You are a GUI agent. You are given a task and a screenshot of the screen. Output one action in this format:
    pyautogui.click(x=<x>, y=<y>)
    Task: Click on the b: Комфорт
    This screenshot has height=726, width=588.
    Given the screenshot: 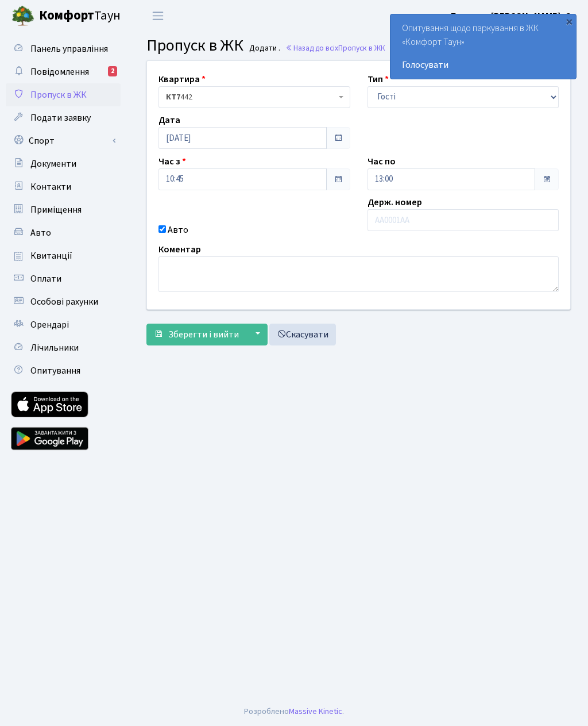 What is the action you would take?
    pyautogui.click(x=67, y=15)
    